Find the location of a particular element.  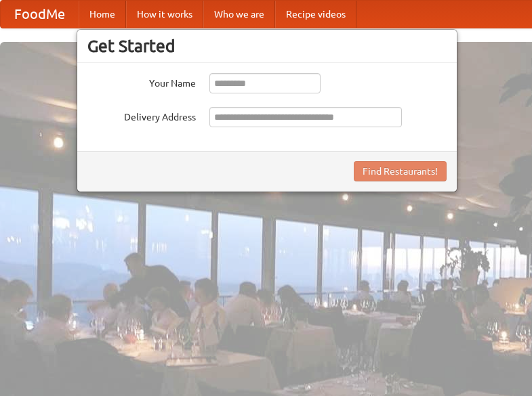

a: How it works is located at coordinates (165, 14).